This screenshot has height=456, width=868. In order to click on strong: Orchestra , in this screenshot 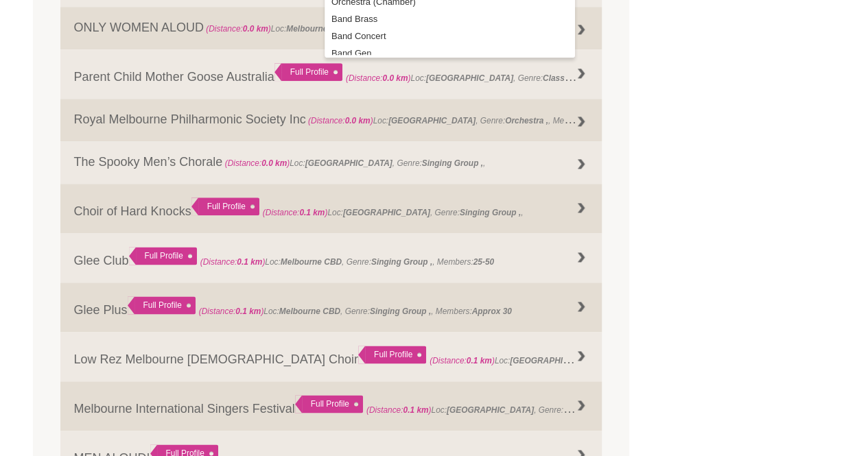, I will do `click(526, 121)`.